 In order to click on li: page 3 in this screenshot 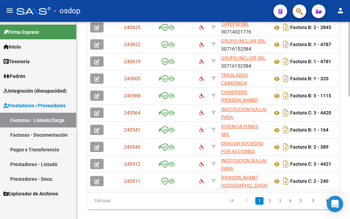, I will do `click(280, 201)`.